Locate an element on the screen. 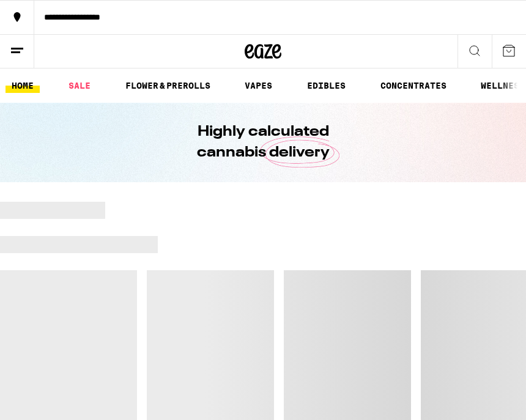 The image size is (526, 420). h1: Highly calculated cannabis delivery is located at coordinates (263, 142).